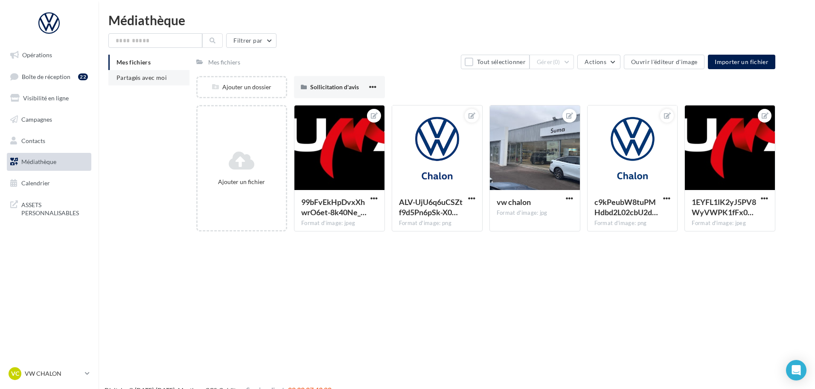 This screenshot has width=815, height=389. Describe the element at coordinates (53, 373) in the screenshot. I see `p: VW CHALON` at that location.